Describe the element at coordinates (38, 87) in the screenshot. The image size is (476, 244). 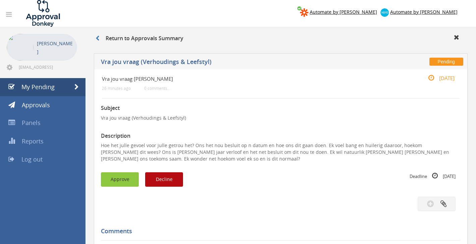
I see `span: My Pending` at that location.